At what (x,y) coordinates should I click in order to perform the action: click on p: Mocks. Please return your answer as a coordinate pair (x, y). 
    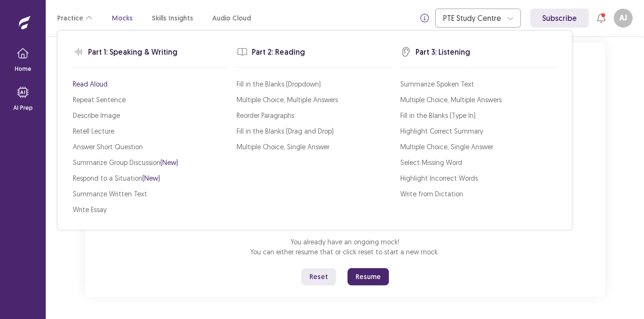
    Looking at the image, I should click on (123, 18).